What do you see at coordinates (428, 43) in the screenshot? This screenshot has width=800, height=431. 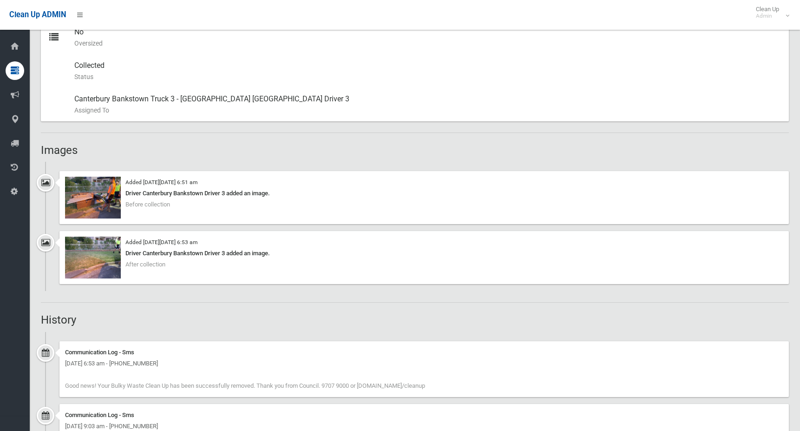 I see `small: Oversized` at bounding box center [428, 43].